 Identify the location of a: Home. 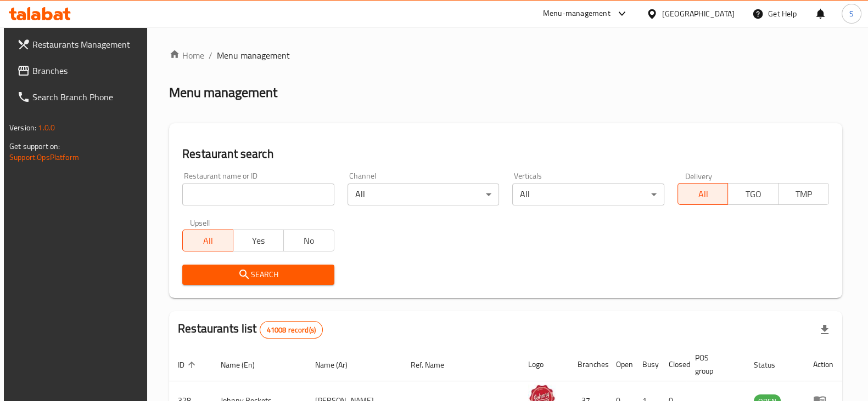
(186, 55).